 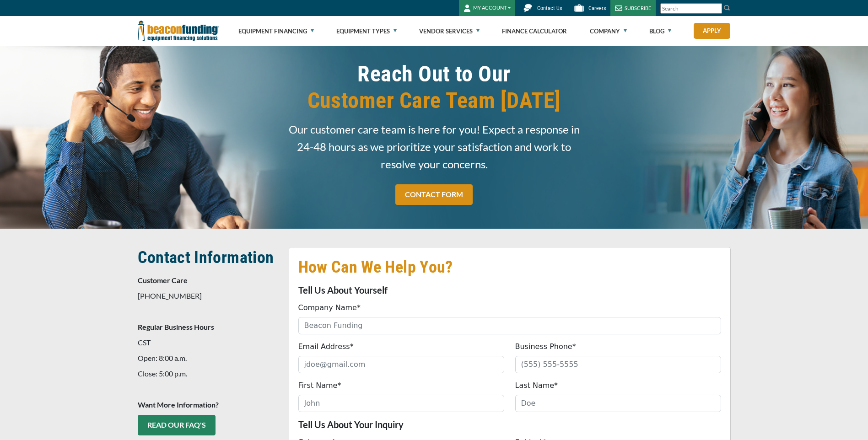 What do you see at coordinates (325, 347) in the screenshot?
I see `label: Email Address*` at bounding box center [325, 347].